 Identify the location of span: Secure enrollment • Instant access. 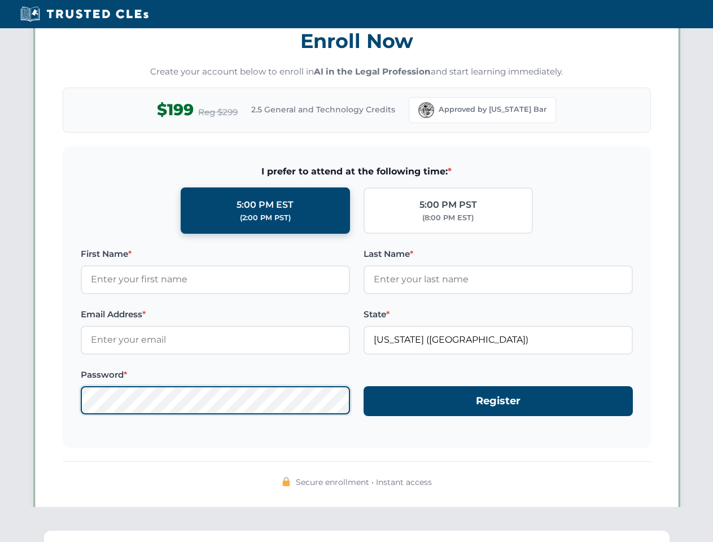
(363, 482).